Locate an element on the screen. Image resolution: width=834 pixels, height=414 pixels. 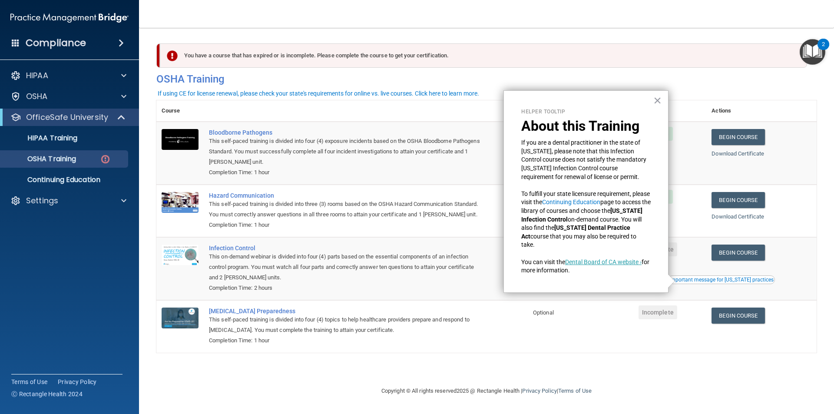
div: This on-demand webinar is divided into four (4) parts based on the essential components of an inf... is located at coordinates (347, 267).